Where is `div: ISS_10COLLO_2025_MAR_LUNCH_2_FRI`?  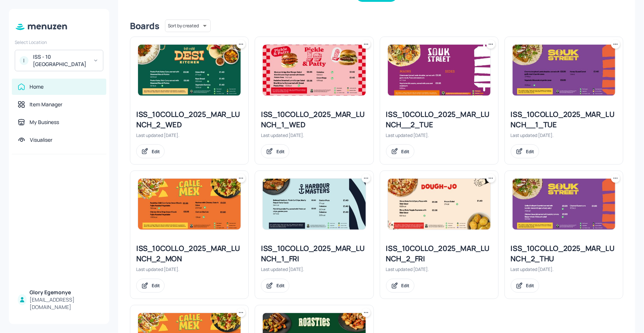 div: ISS_10COLLO_2025_MAR_LUNCH_2_FRI is located at coordinates (439, 254).